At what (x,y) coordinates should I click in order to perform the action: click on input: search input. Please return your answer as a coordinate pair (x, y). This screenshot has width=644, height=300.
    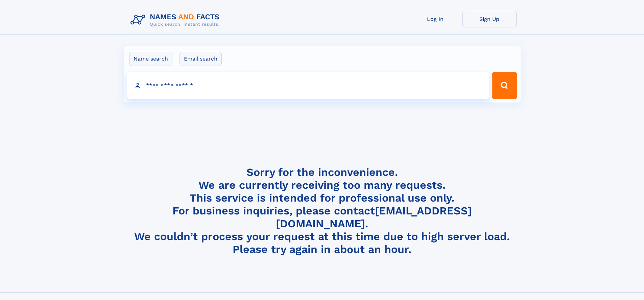
    Looking at the image, I should click on (308, 86).